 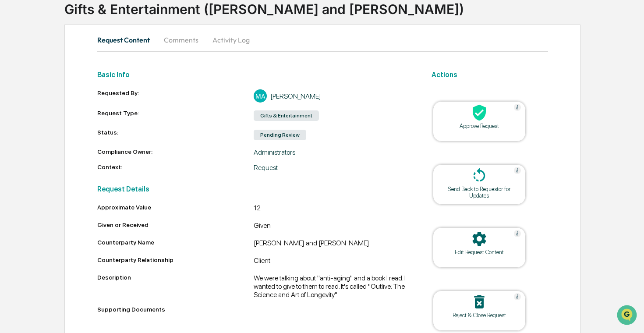 I want to click on span: Preclearance, so click(x=37, y=183).